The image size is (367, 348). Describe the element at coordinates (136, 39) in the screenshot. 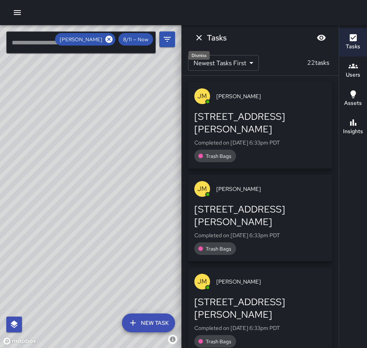

I see `span: 8/11 — Now` at that location.